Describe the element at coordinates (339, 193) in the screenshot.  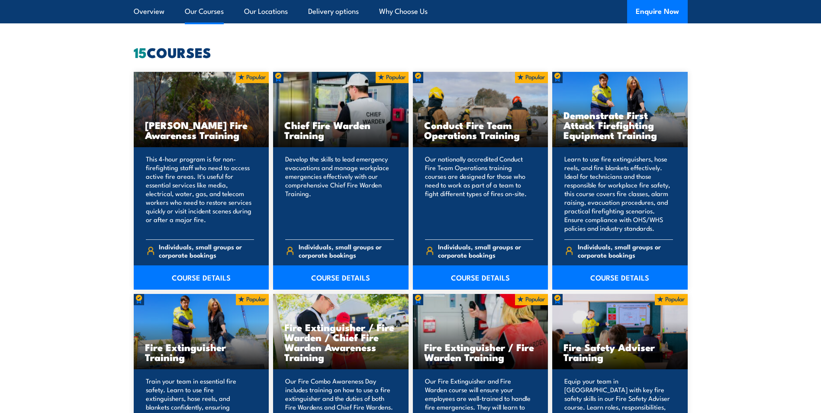
I see `p: Develop the skills to lead emergency evacuations and manage workplace emergencies effectively wit...` at that location.